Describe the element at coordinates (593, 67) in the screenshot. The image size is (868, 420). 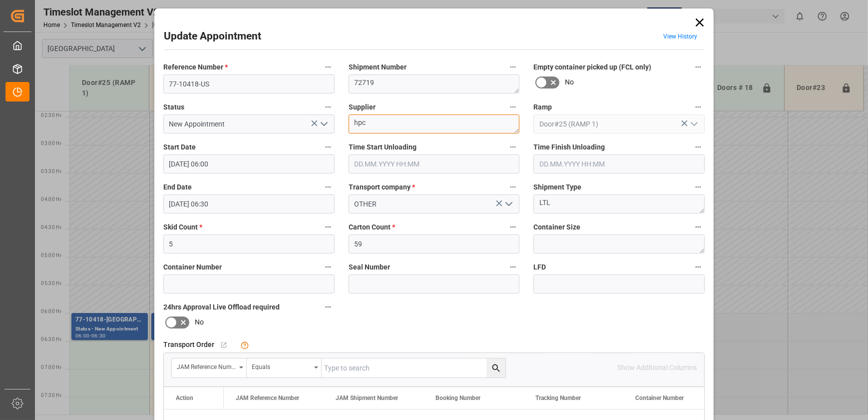
I see `span: Empty container picked up (FCL only)` at that location.